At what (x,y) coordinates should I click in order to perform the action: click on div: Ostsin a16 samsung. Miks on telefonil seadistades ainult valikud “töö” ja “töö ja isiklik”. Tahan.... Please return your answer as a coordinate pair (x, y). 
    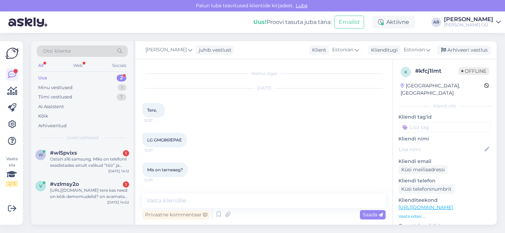
    Looking at the image, I should click on (90, 162).